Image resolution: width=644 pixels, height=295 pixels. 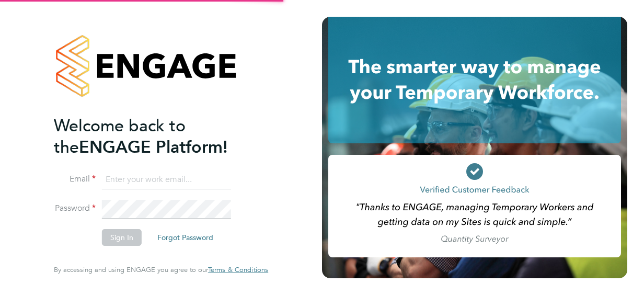 I want to click on h2: ENGAGE Platform!, so click(x=156, y=137).